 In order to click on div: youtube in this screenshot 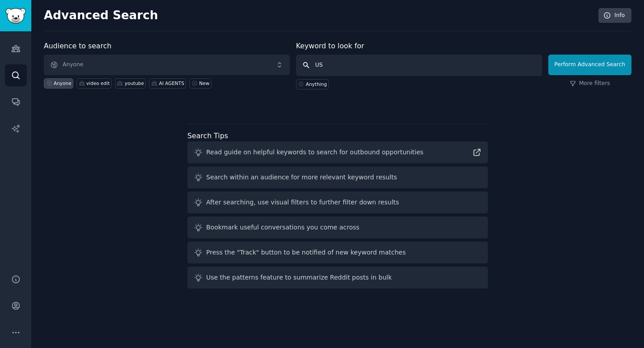, I will do `click(134, 83)`.